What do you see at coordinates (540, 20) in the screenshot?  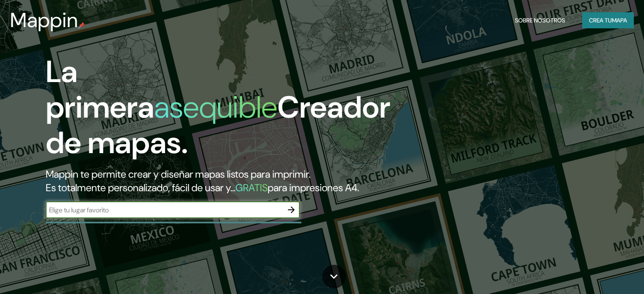 I see `font: Sobre nosotros` at bounding box center [540, 20].